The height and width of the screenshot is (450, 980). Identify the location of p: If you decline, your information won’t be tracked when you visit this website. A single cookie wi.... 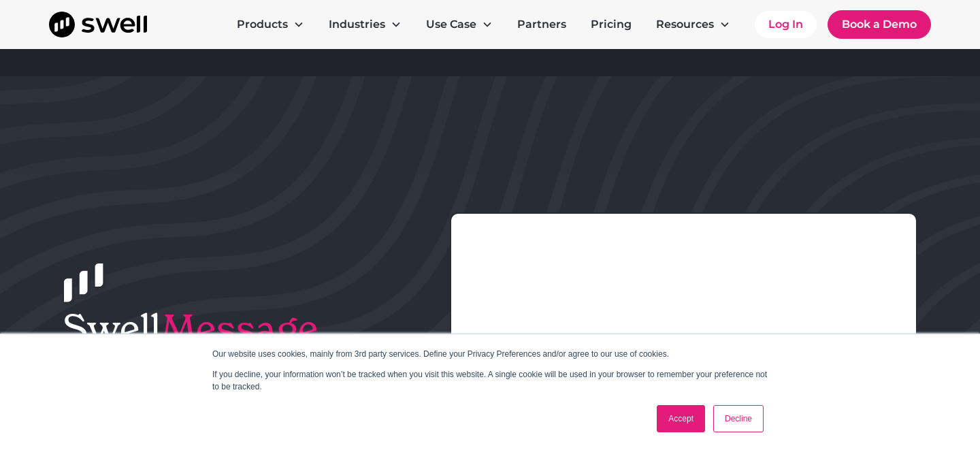
(490, 380).